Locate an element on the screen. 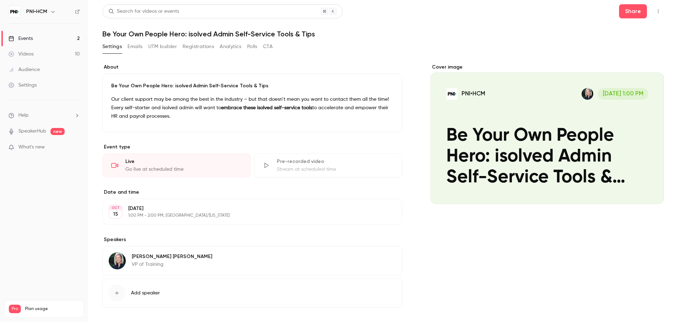 Image resolution: width=678 pixels, height=322 pixels. p: Our client support may be among the best in the industry – but that doesn’t mean you want to cont... is located at coordinates (252, 108).